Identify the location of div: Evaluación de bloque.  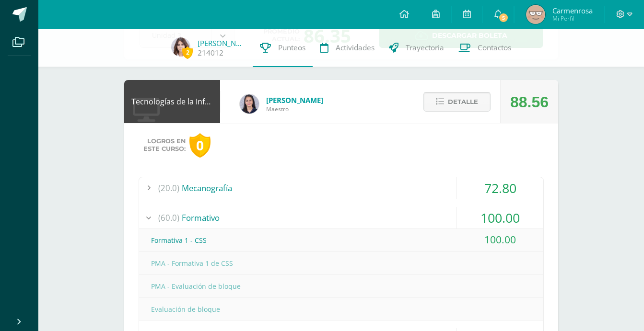
(341, 309).